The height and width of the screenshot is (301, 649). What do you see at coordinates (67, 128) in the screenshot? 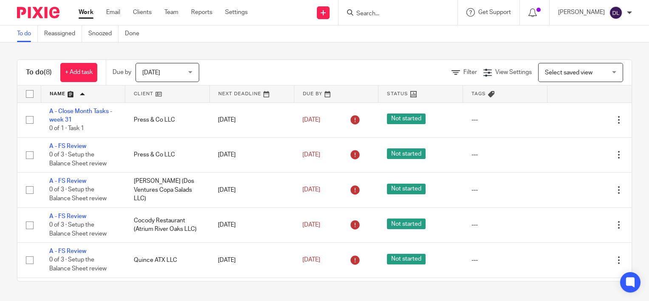
I see `span: 0 of 1 · Task 1` at bounding box center [67, 128].